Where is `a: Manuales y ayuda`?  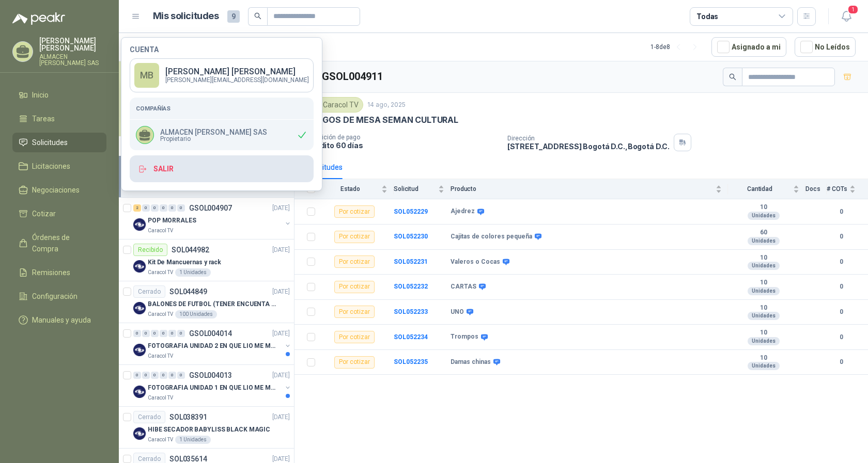
a: Manuales y ayuda is located at coordinates (60, 320).